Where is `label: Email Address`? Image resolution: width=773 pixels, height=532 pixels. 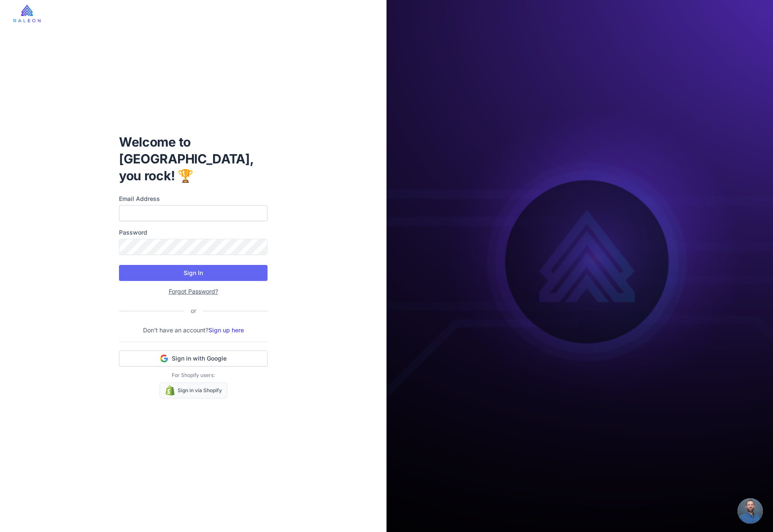
label: Email Address is located at coordinates (193, 199).